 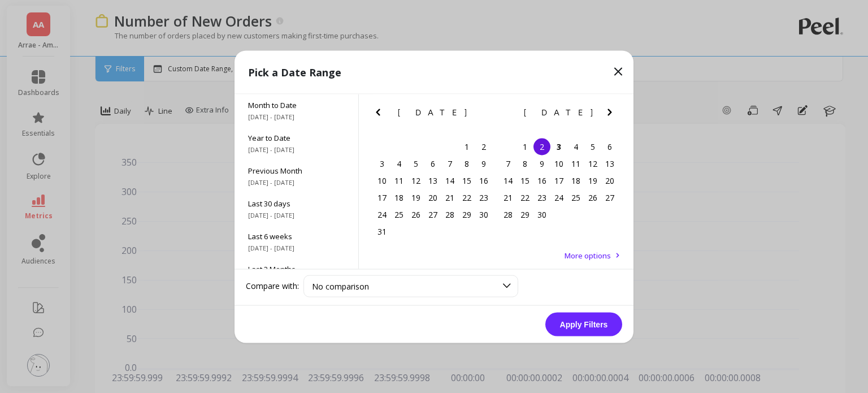 I want to click on div: Choose Friday, August 1st, 2025, so click(x=467, y=146).